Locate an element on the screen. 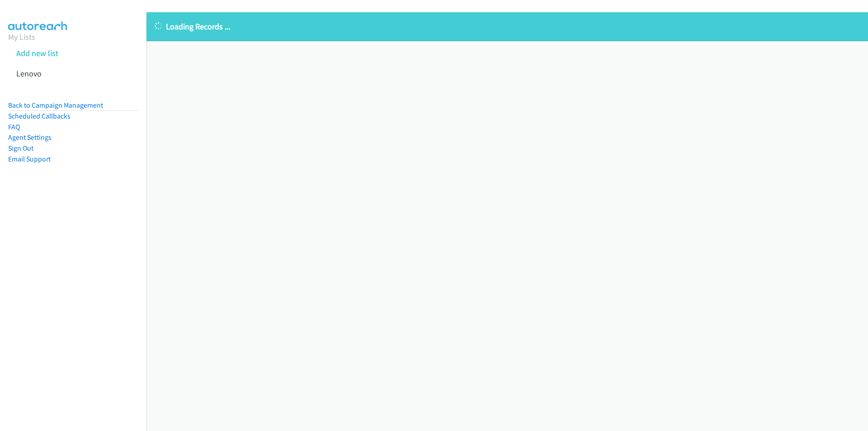 Image resolution: width=868 pixels, height=431 pixels. a: My Lists is located at coordinates (22, 36).